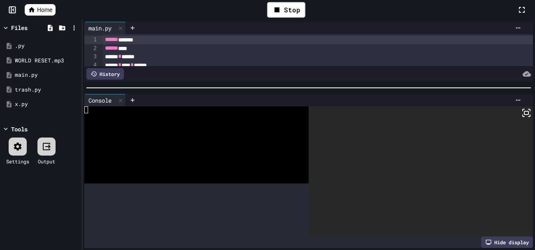 Image resolution: width=535 pixels, height=250 pixels. What do you see at coordinates (47, 46) in the screenshot?
I see `div: .py` at bounding box center [47, 46].